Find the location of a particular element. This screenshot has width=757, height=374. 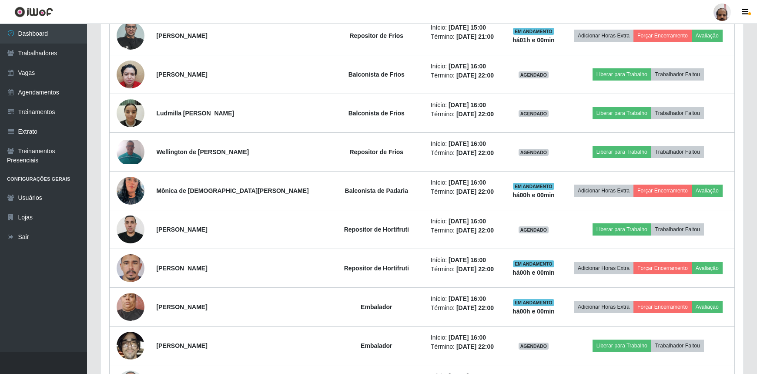

img: CoreUI Logo is located at coordinates (34, 12).